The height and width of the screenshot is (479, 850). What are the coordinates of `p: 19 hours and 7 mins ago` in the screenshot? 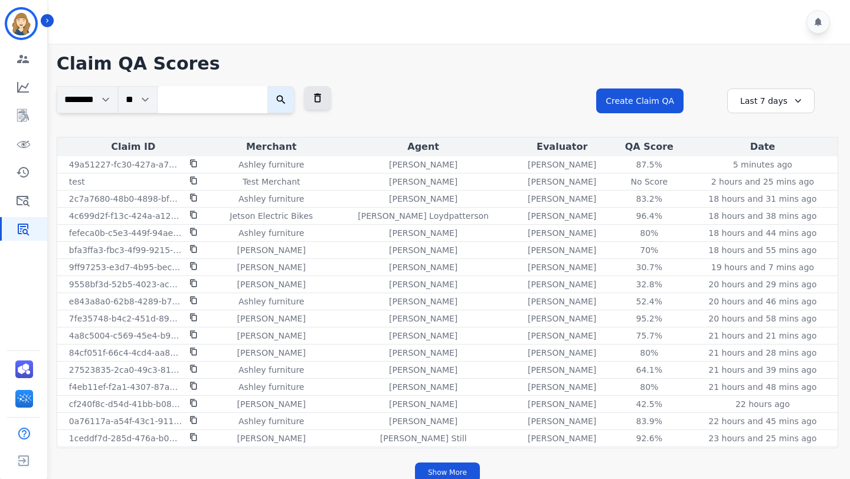 It's located at (763, 267).